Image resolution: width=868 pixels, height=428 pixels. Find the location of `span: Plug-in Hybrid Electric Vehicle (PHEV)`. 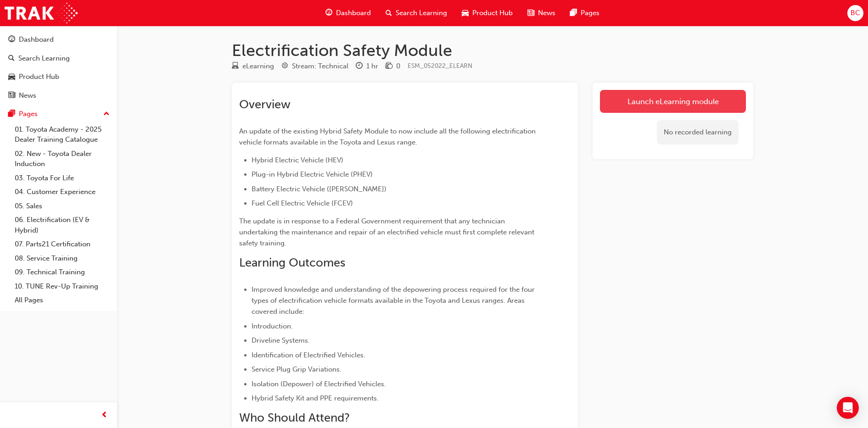

span: Plug-in Hybrid Electric Vehicle (PHEV) is located at coordinates (312, 175).